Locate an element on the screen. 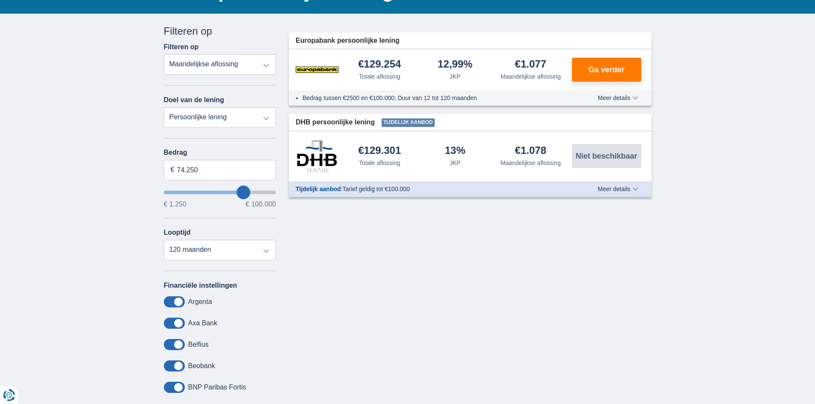 This screenshot has width=815, height=404. div: €1.077 is located at coordinates (530, 65).